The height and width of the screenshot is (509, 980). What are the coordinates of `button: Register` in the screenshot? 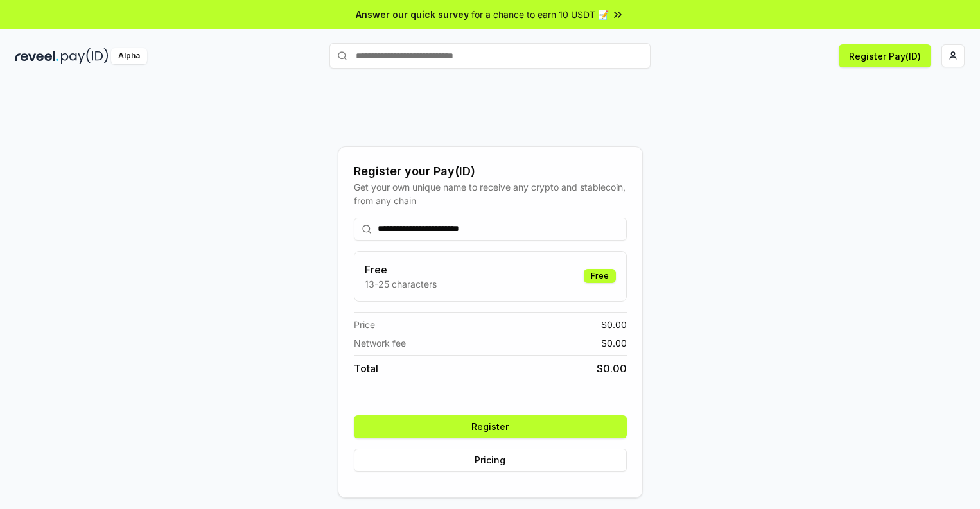 It's located at (490, 427).